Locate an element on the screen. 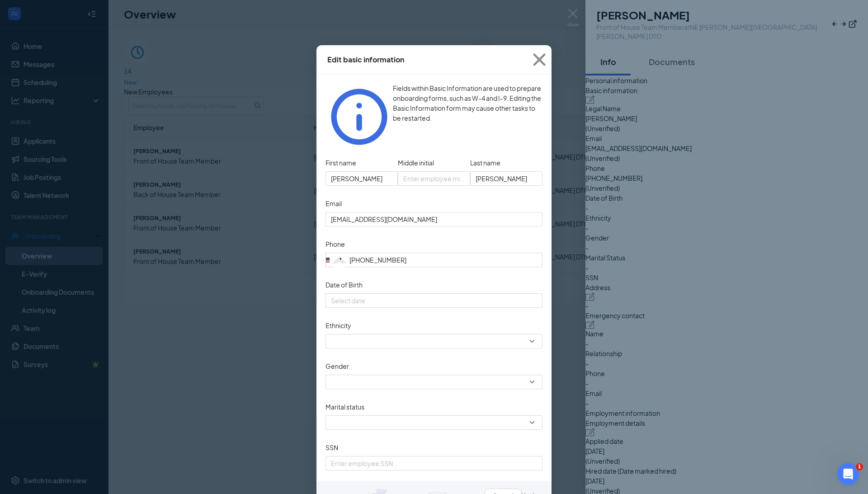  span: 1 is located at coordinates (860, 467).